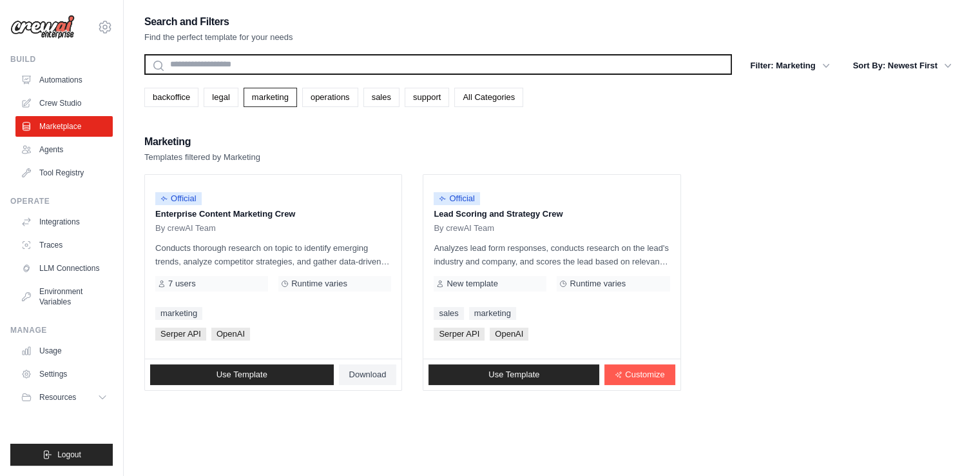  What do you see at coordinates (220, 97) in the screenshot?
I see `a: legal` at bounding box center [220, 97].